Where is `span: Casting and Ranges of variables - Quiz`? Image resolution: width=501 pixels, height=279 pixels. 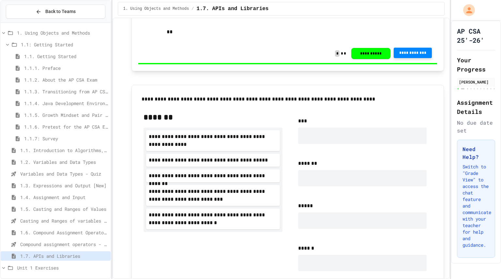 span: Casting and Ranges of variables - Quiz is located at coordinates (64, 221).